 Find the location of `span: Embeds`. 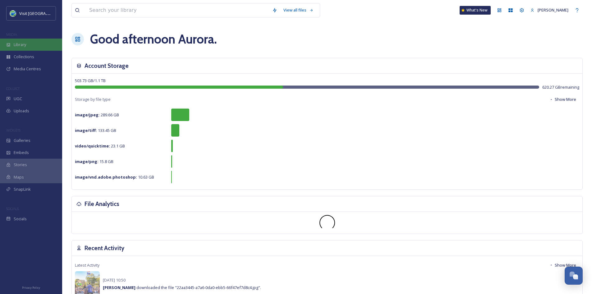

span: Embeds is located at coordinates (21, 152).